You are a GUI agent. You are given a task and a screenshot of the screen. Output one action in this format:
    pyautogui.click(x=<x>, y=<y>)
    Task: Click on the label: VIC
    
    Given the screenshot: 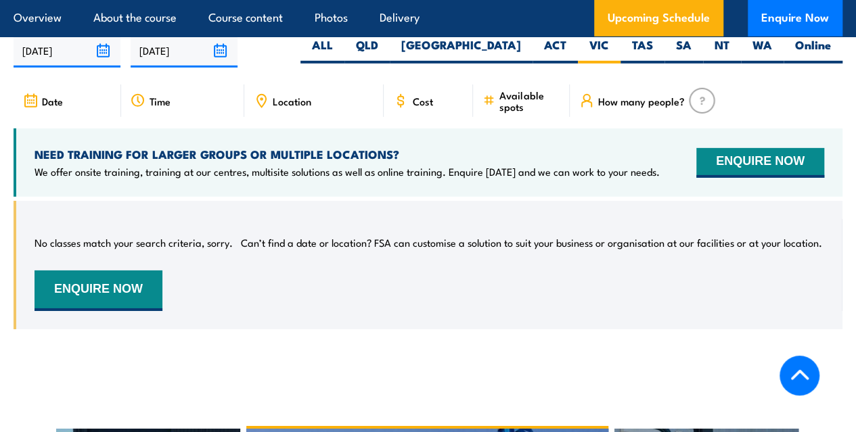 What is the action you would take?
    pyautogui.click(x=599, y=50)
    